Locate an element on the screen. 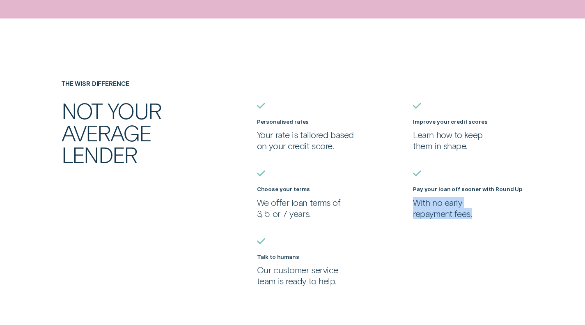 The image size is (585, 325). h4: The Wisr Difference is located at coordinates (136, 83).